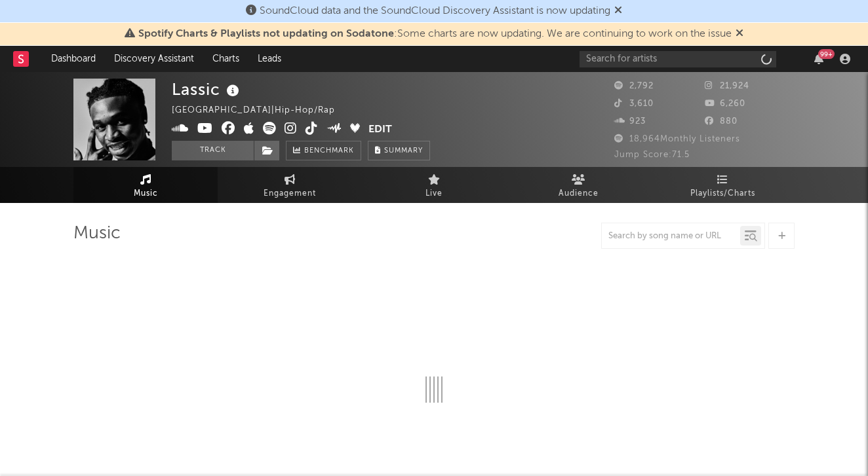  I want to click on span: Live, so click(434, 194).